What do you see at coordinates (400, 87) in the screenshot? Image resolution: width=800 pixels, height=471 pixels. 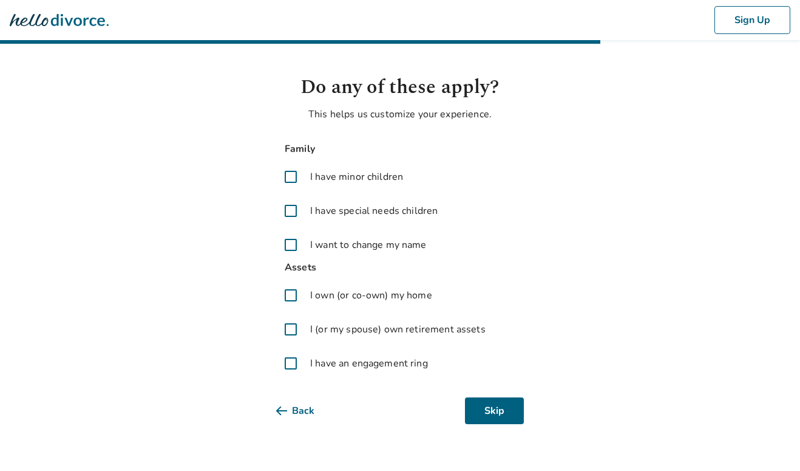 I see `h1: Do any of these apply?` at bounding box center [400, 87].